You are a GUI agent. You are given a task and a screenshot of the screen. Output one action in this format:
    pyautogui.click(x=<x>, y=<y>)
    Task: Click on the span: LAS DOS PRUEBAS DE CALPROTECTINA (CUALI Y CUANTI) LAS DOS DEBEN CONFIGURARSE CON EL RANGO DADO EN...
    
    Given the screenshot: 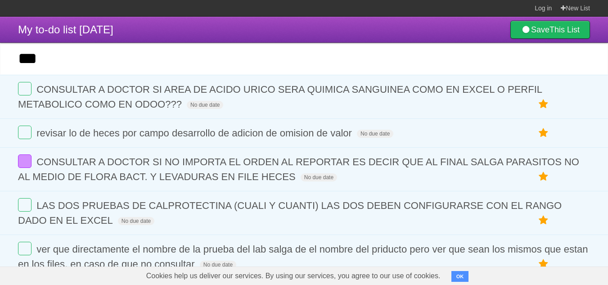 What is the action you would take?
    pyautogui.click(x=290, y=213)
    